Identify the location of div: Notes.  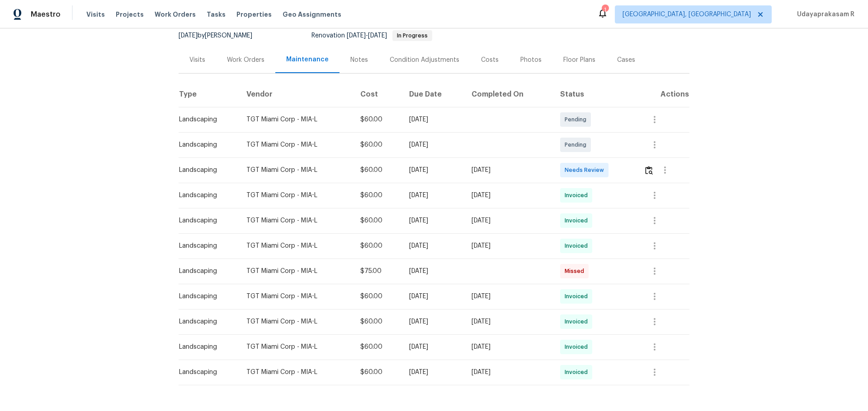
(359, 60).